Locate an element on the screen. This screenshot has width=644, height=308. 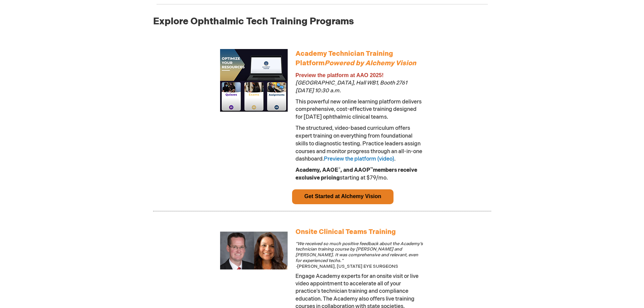
a: Onsite Training and Private Consulting is located at coordinates (254, 268).